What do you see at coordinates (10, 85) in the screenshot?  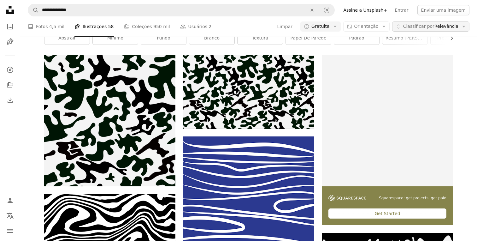 I see `a: Coleções` at bounding box center [10, 85].